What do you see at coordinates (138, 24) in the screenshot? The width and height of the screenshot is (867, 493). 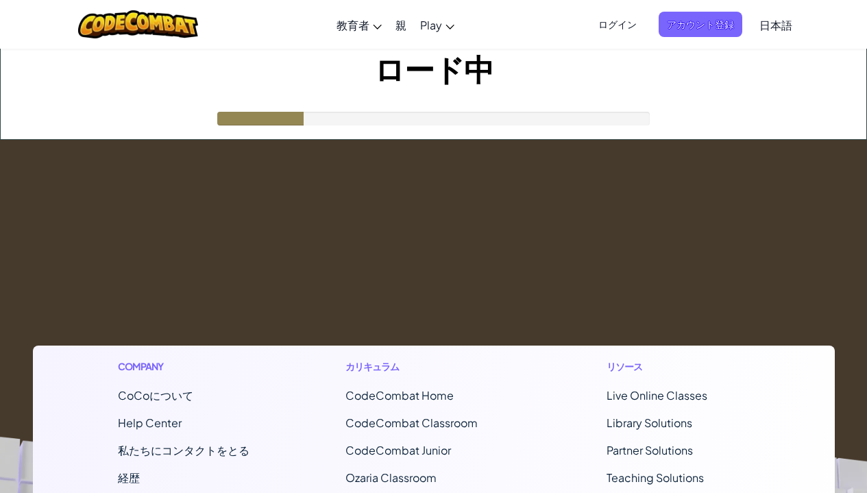 I see `a: CodeCombat logo` at bounding box center [138, 24].